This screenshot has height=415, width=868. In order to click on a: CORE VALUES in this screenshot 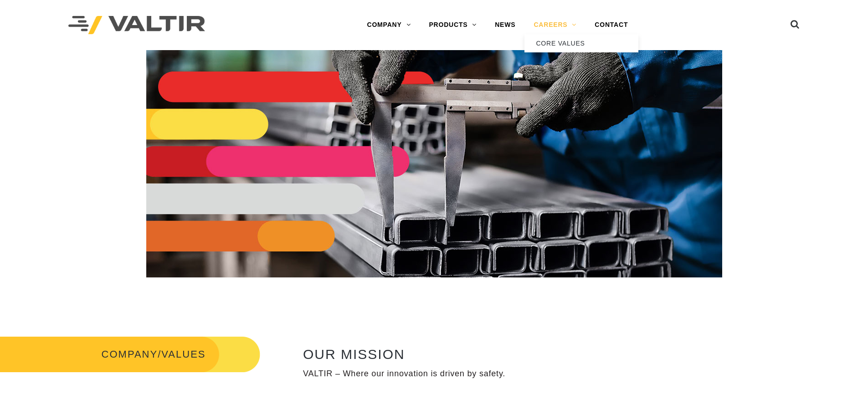, I will do `click(581, 43)`.